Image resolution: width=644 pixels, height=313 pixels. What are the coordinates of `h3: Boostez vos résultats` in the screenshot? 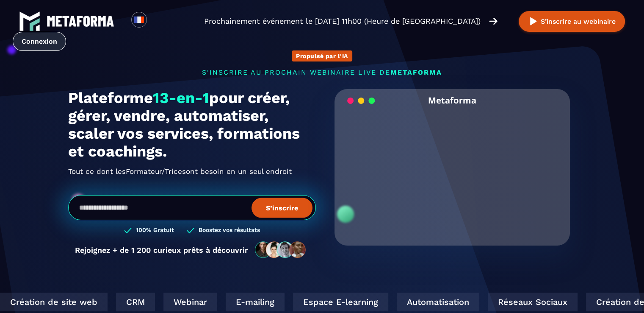 It's located at (229, 230).